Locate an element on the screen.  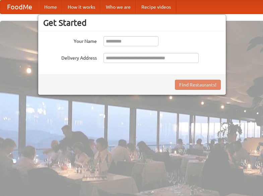
label: Delivery Address is located at coordinates (70, 57).